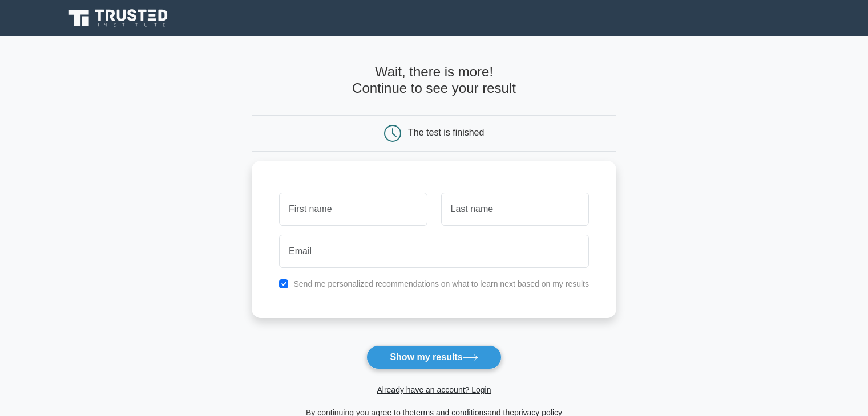 This screenshot has width=868, height=416. I want to click on input: Email, so click(434, 251).